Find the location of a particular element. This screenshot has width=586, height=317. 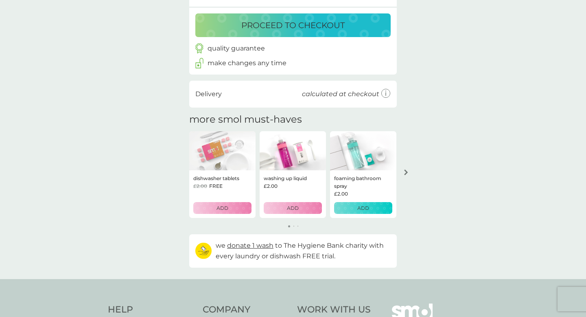

p: quality guarantee is located at coordinates (236, 48).